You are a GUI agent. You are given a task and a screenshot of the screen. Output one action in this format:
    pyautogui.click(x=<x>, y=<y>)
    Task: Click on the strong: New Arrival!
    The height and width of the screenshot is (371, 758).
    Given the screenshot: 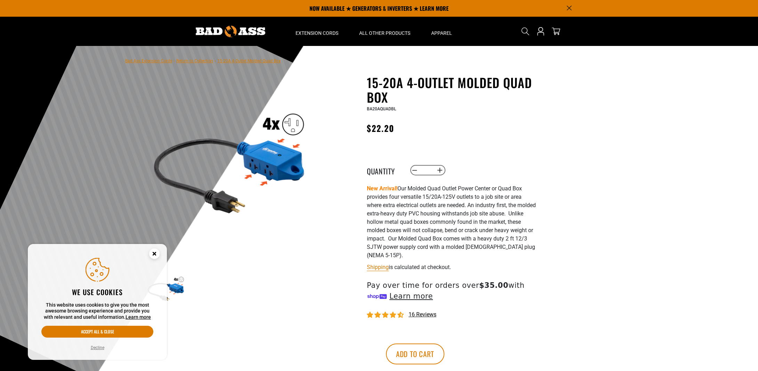 What is the action you would take?
    pyautogui.click(x=382, y=188)
    